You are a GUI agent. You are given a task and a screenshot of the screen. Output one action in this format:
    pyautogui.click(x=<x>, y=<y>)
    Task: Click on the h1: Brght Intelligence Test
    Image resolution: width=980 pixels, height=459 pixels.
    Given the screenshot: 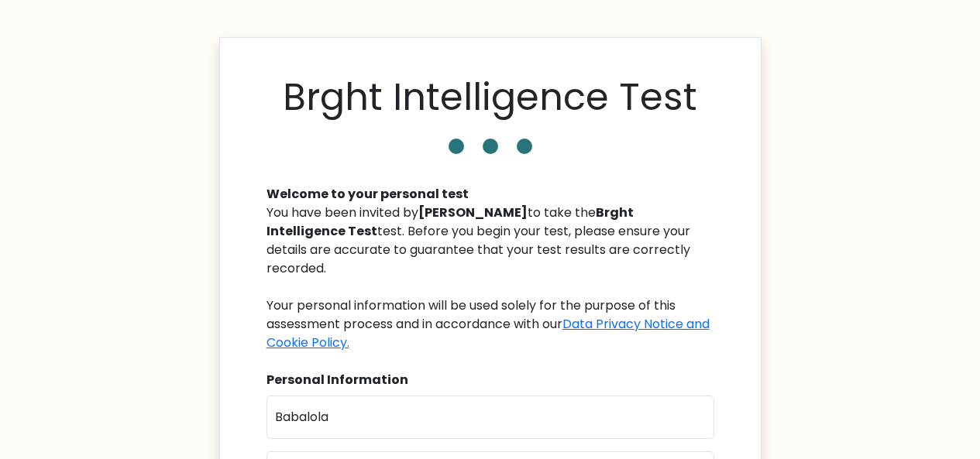 What is the action you would take?
    pyautogui.click(x=490, y=97)
    